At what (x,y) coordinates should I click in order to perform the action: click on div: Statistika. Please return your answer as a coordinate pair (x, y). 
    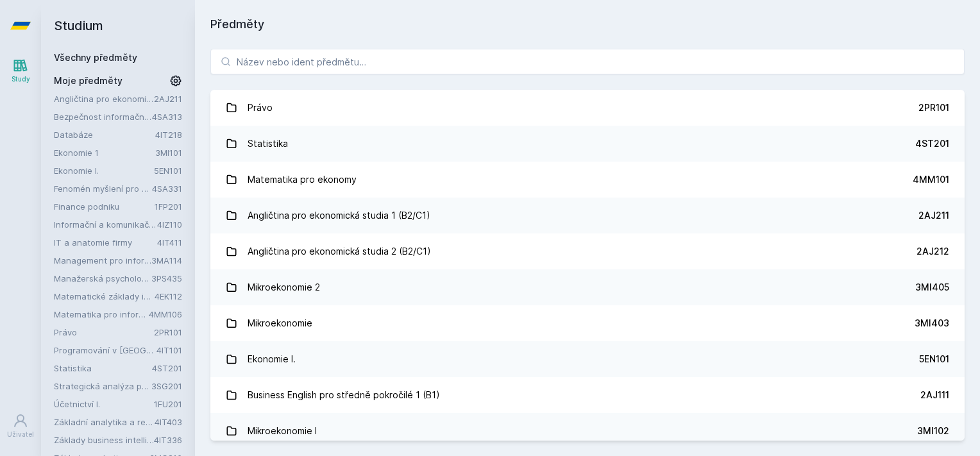
    Looking at the image, I should click on (268, 144).